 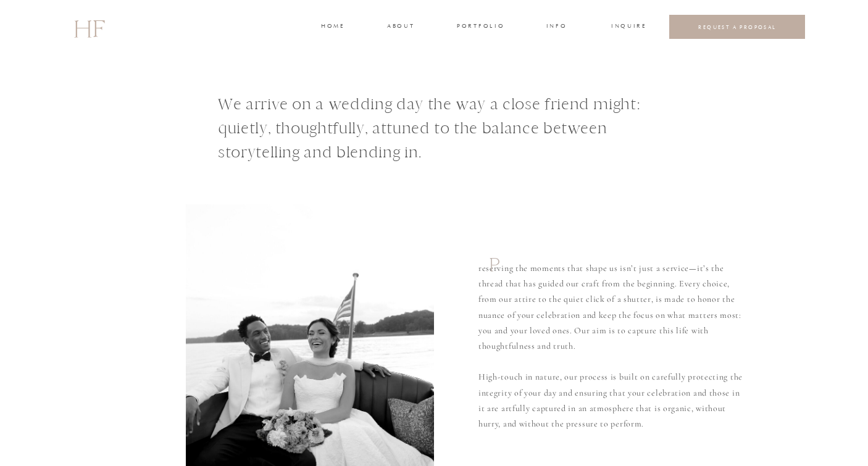 I want to click on a: home, so click(x=333, y=27).